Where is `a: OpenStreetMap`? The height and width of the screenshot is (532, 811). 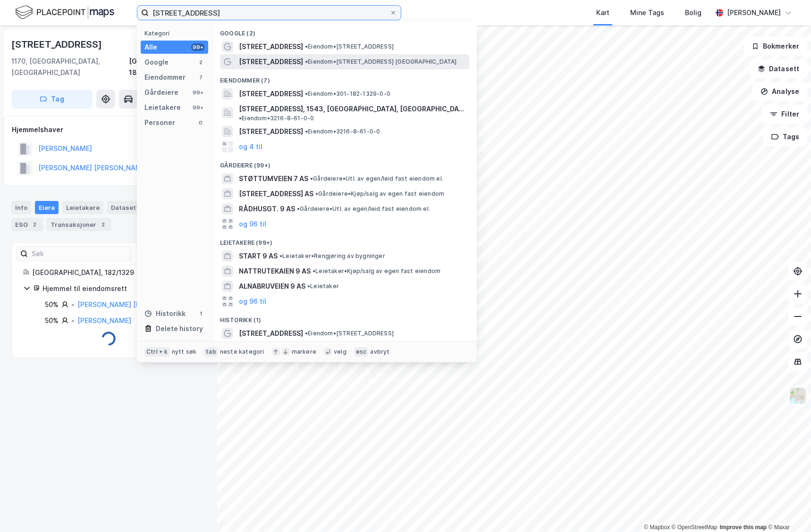 a: OpenStreetMap is located at coordinates (694, 527).